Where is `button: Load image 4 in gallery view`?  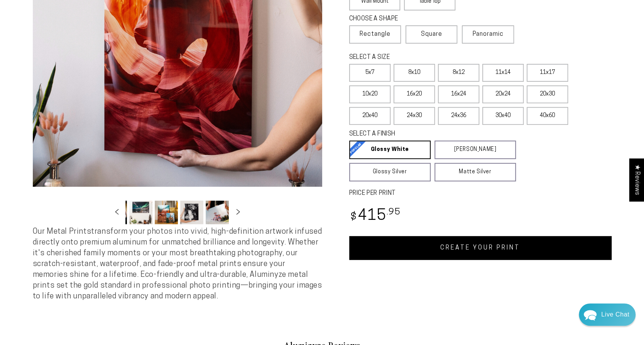
button: Load image 4 in gallery view is located at coordinates (141, 212).